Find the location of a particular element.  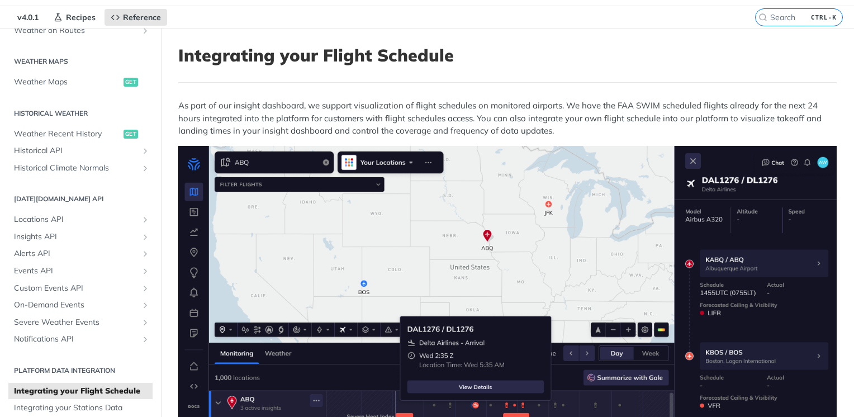

button: Show subpages for Events API is located at coordinates (145, 271).